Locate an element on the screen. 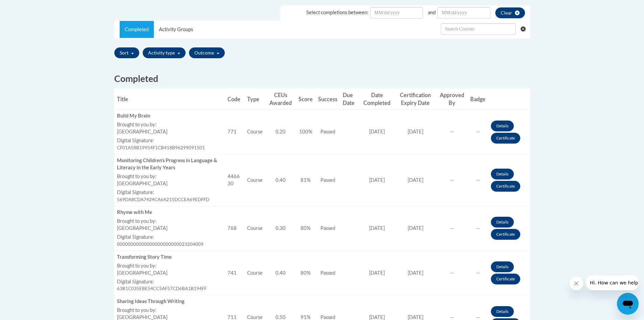 This screenshot has width=644, height=320. button: Sort is located at coordinates (127, 53).